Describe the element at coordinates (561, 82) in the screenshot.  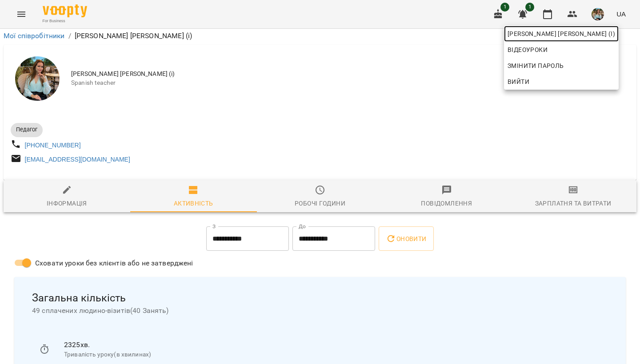
I see `button: Вийти` at that location.